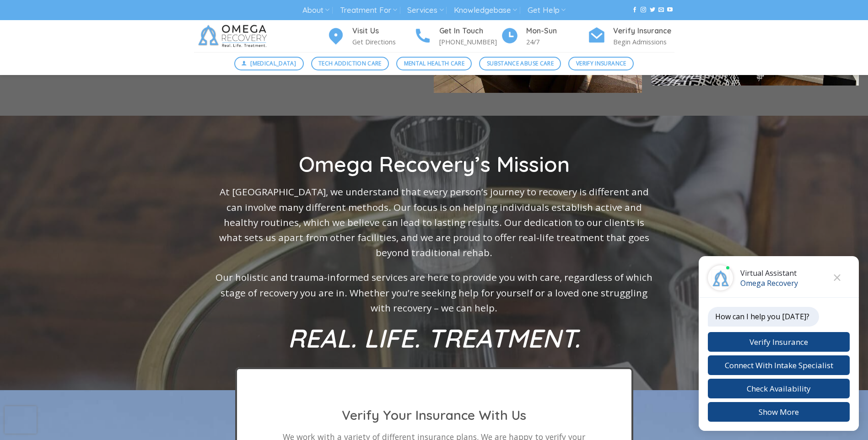 The height and width of the screenshot is (440, 868). Describe the element at coordinates (370, 36) in the screenshot. I see `a: Visit Us Get Directions` at that location.